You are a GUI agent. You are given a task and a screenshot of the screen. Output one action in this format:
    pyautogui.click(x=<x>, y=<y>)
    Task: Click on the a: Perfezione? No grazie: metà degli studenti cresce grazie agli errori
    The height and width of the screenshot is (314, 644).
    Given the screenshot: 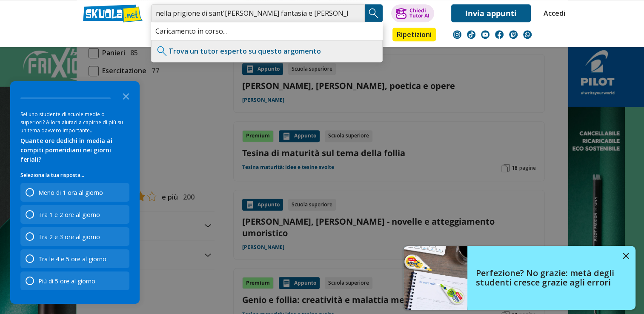 What is the action you would take?
    pyautogui.click(x=519, y=278)
    